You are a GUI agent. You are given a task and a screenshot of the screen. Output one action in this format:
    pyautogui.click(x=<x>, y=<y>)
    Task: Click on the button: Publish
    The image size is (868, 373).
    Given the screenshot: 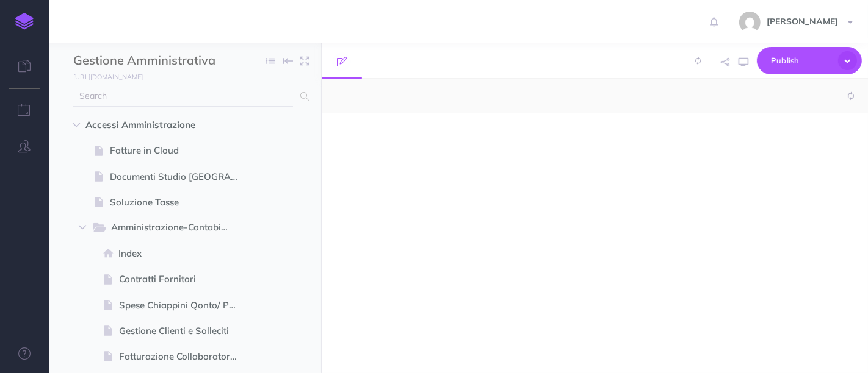 What is the action you would take?
    pyautogui.click(x=809, y=60)
    